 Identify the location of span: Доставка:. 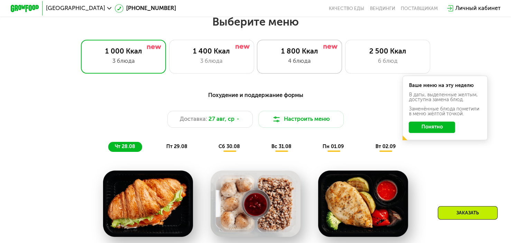
(193, 119).